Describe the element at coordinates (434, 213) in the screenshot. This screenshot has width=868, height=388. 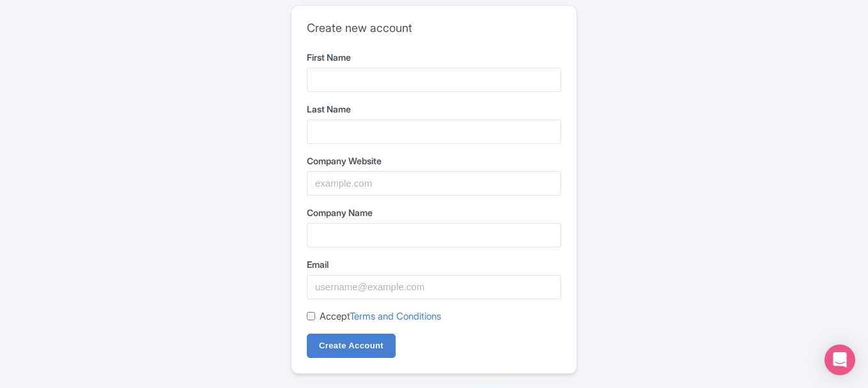
I see `label: Company Name` at that location.